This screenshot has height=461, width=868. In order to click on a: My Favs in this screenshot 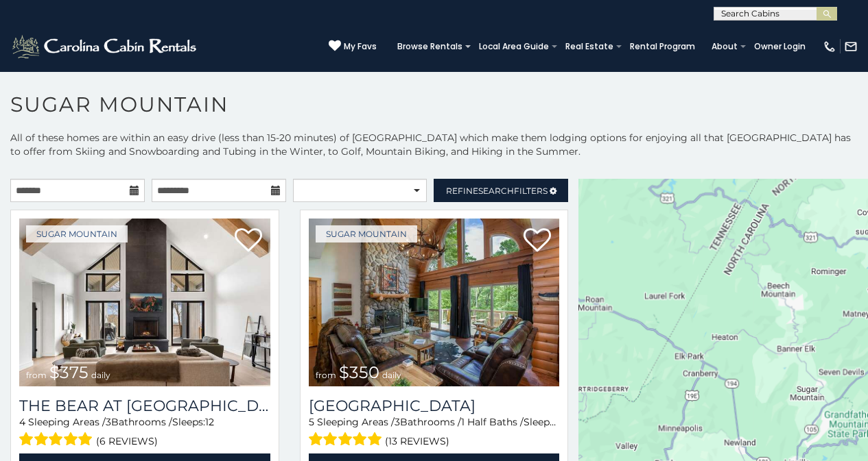, I will do `click(353, 47)`.